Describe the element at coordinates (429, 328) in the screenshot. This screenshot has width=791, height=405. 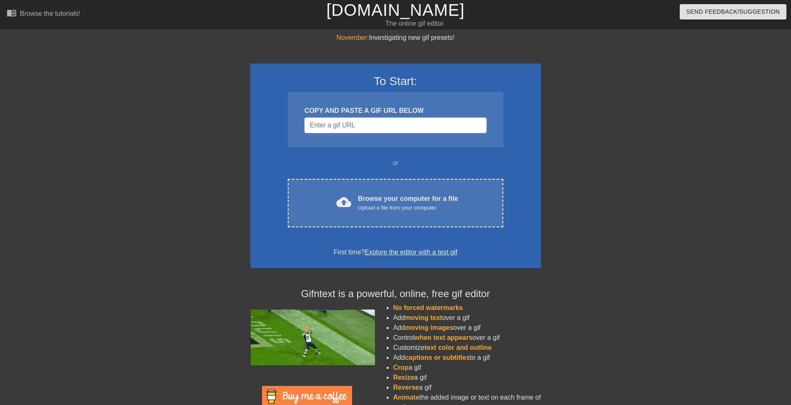
I see `span: moving images` at that location.